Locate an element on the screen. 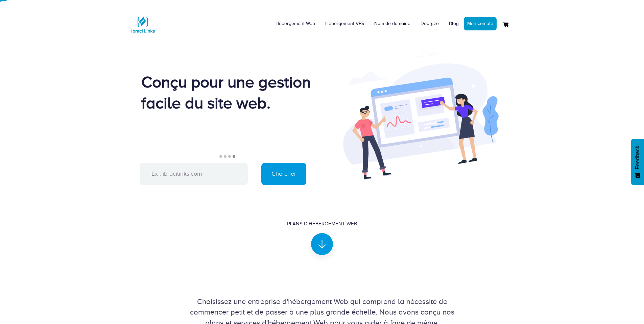 The width and height of the screenshot is (644, 324). a: Mon compte is located at coordinates (480, 24).